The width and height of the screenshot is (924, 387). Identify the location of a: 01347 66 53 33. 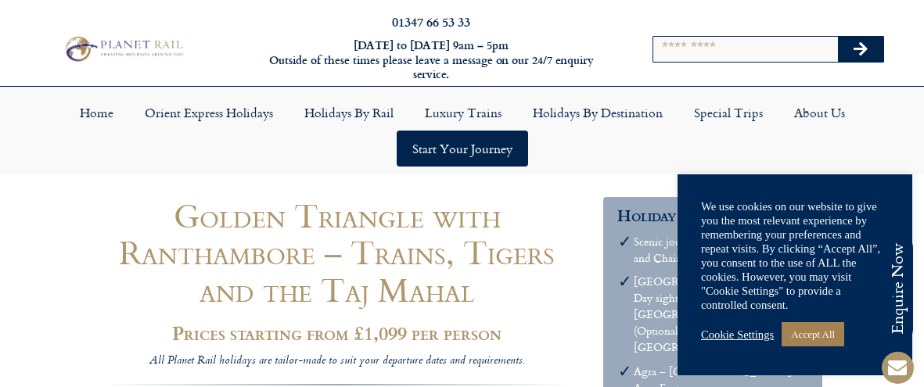
(431, 21).